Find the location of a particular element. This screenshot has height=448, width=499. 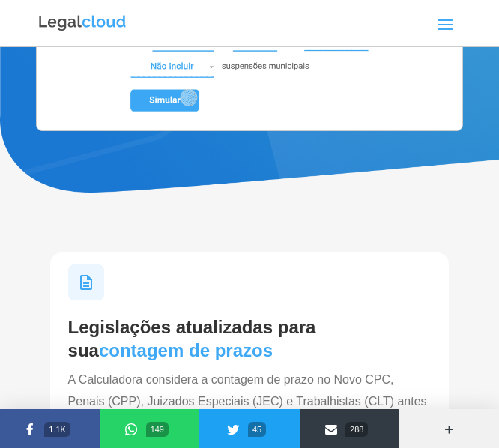

a: 45 is located at coordinates (248, 428).